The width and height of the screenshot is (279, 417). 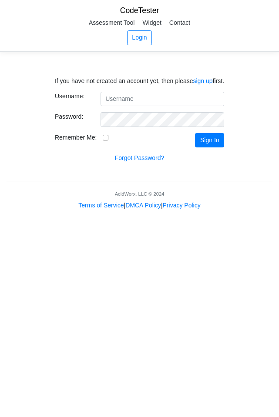 I want to click on a: Contact, so click(x=180, y=23).